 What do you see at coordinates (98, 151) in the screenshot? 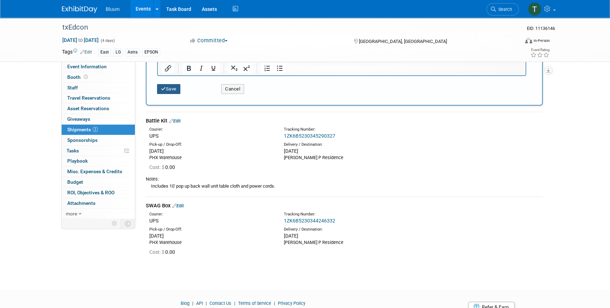
I see `a: Tasks` at bounding box center [98, 151].